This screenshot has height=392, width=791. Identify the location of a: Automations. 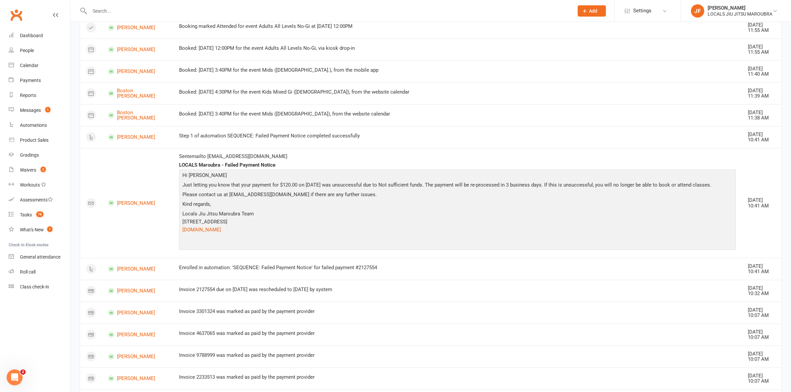
(39, 125).